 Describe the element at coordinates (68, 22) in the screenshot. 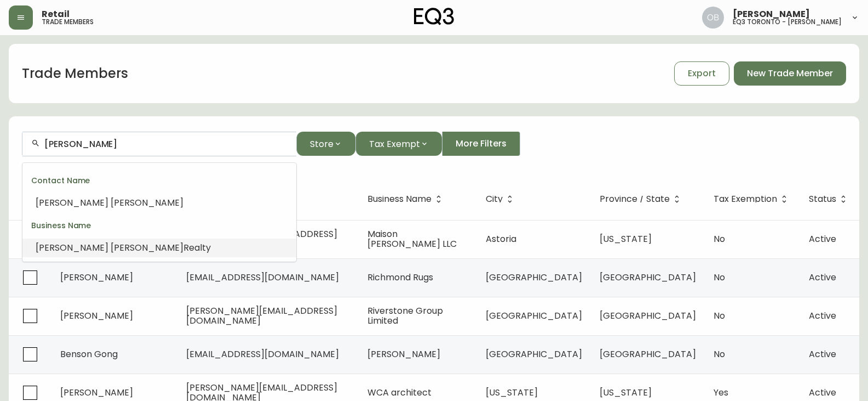

I see `h5: trade members` at that location.